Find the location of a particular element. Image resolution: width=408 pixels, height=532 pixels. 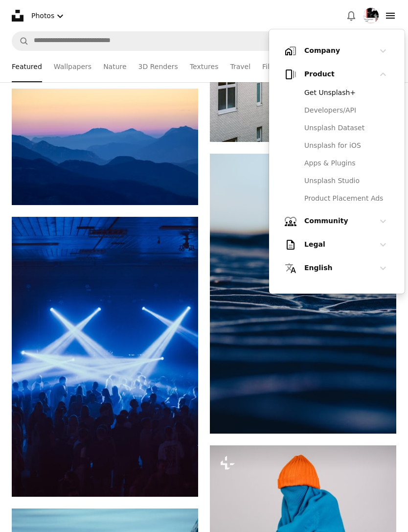

a: Travel is located at coordinates (240, 67).